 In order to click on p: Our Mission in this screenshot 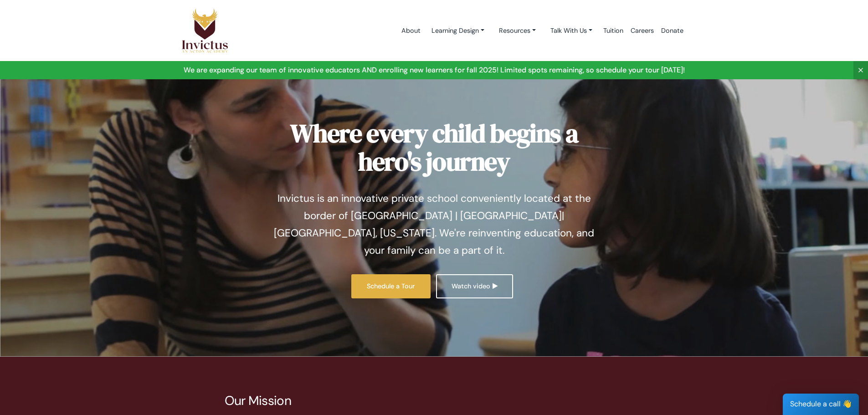, I will do `click(434, 401)`.